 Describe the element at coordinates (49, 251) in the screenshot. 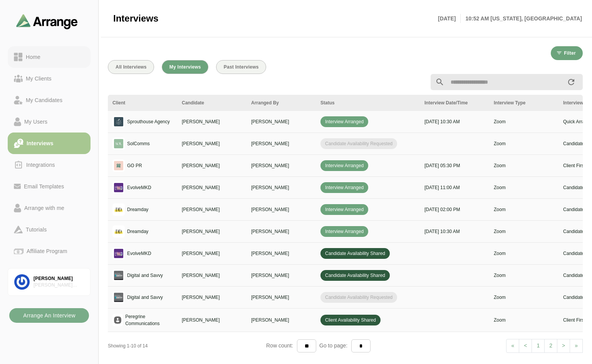

I see `a: Affiliate Program` at that location.